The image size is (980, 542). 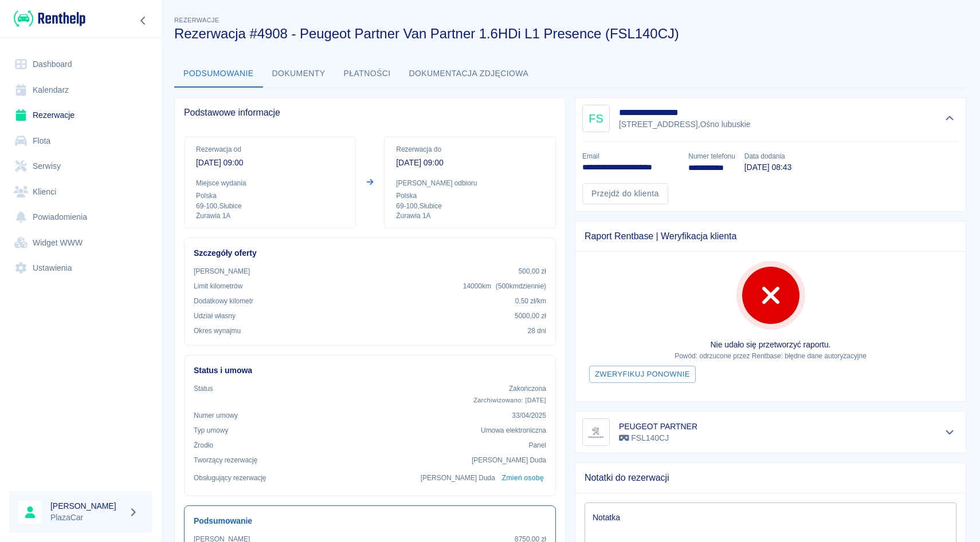 What do you see at coordinates (565, 34) in the screenshot?
I see `h3: Rezerwacja #4908 - Peugeot Partner Van Partner 1.6HDi L1 Presence (FSL140CJ)` at bounding box center [565, 34].